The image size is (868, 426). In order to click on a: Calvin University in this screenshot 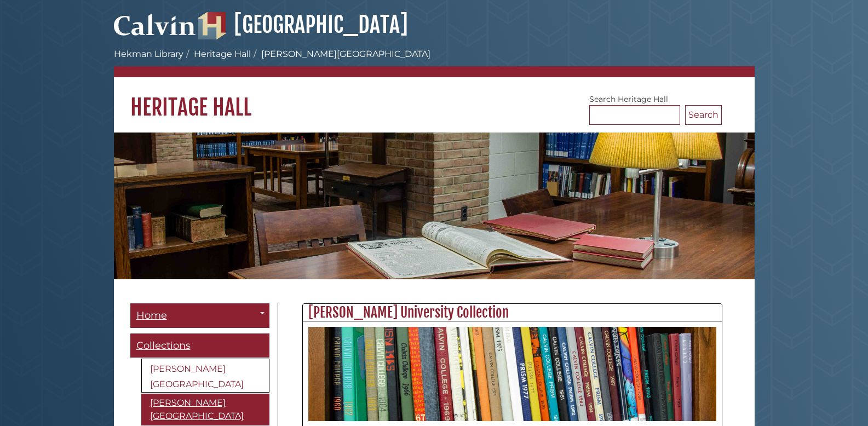, I will do `click(155, 30)`.